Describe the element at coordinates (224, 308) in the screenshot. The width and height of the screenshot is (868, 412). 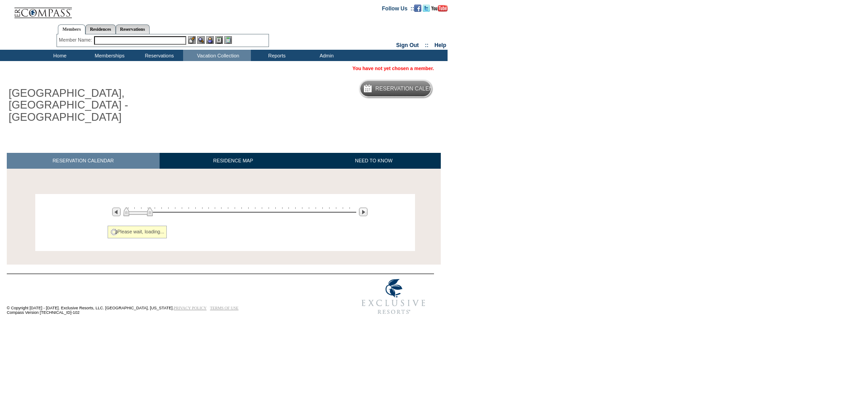
I see `a: TERMS OF USE` at that location.